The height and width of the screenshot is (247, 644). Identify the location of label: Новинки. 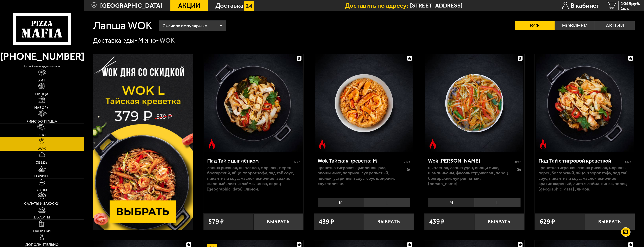
(575, 26).